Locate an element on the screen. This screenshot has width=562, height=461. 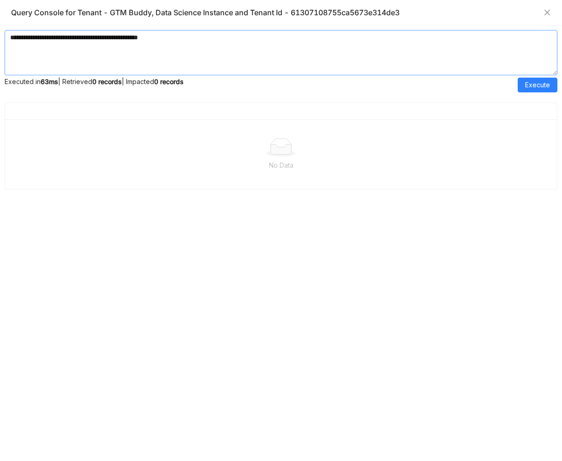
p: No Data is located at coordinates (281, 165).